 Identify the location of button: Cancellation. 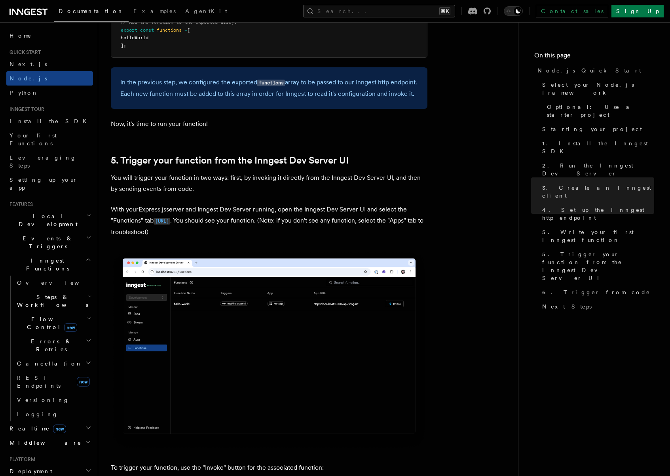
(53, 363).